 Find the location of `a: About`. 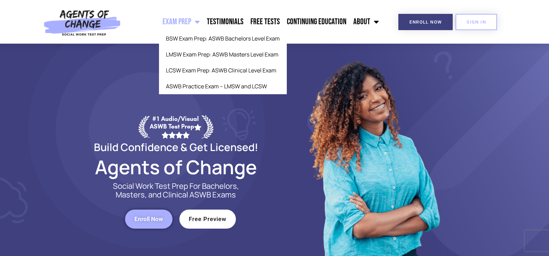

a: About is located at coordinates (366, 22).